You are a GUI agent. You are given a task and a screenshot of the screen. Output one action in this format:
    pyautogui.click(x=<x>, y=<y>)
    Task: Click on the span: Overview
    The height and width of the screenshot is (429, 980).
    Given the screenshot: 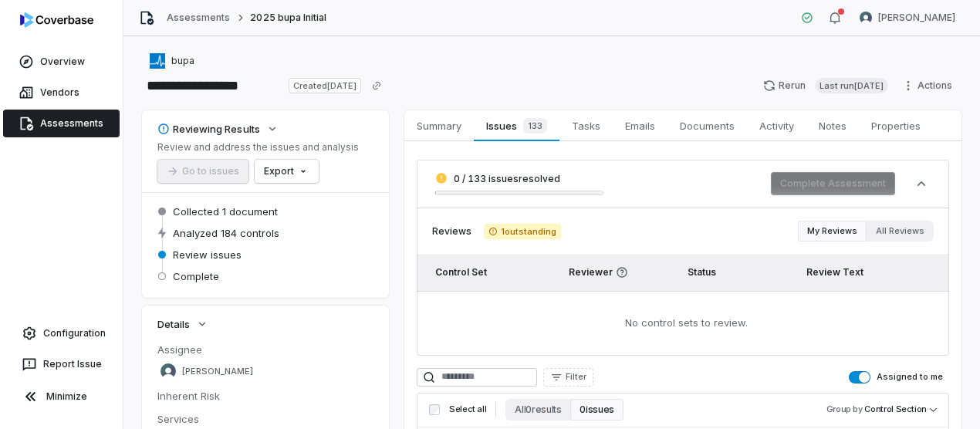 What is the action you would take?
    pyautogui.click(x=62, y=62)
    